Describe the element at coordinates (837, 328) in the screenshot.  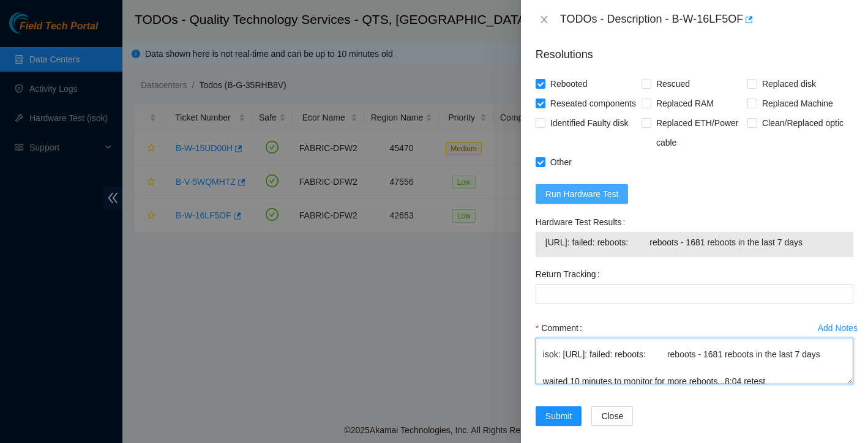
I see `div: Add Notes` at that location.